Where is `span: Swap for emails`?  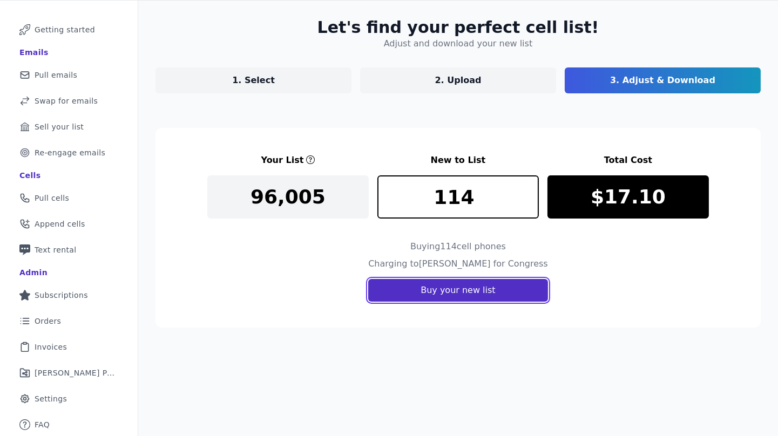
span: Swap for emails is located at coordinates (66, 101).